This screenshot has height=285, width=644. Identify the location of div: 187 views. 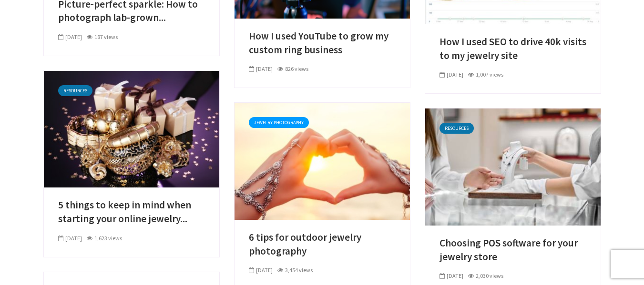
(102, 37).